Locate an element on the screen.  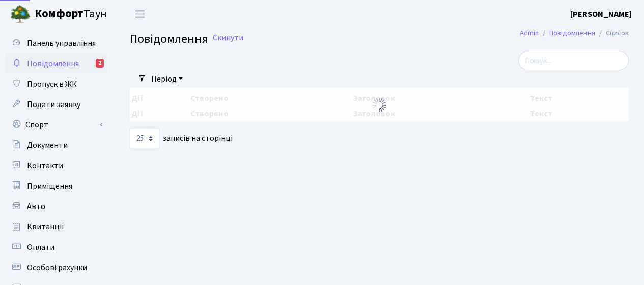
input: Пошук... is located at coordinates (573, 61).